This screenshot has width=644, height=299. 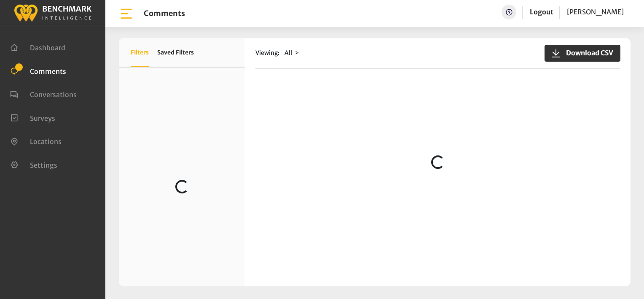 What do you see at coordinates (53, 95) in the screenshot?
I see `span: Conversations` at bounding box center [53, 95].